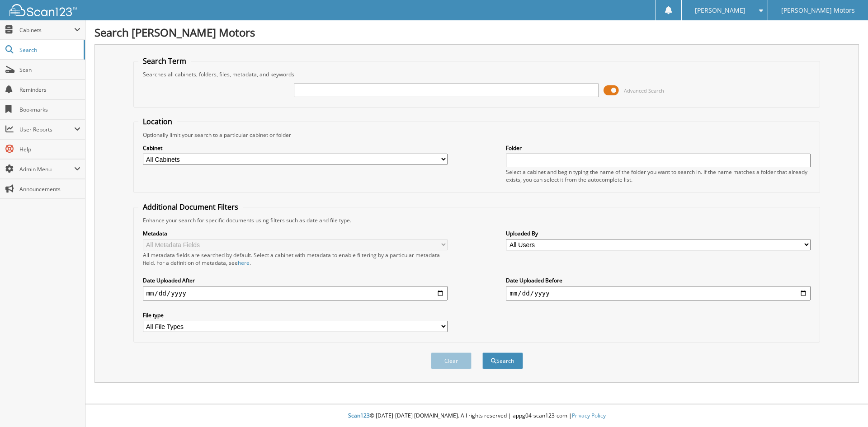 This screenshot has width=868, height=427. Describe the element at coordinates (658, 176) in the screenshot. I see `div: Select a cabinet and begin typing the name of the folder you want to search in. If the name match...` at that location.